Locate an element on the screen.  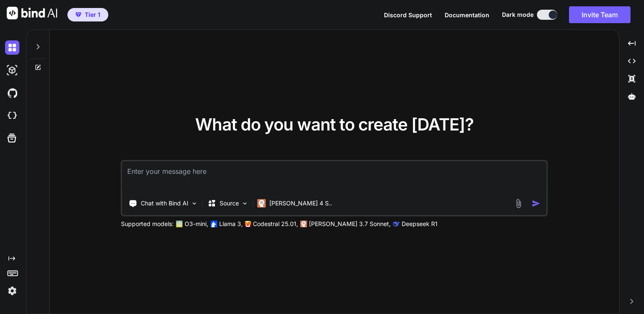
span: Dark mode is located at coordinates (518, 15).